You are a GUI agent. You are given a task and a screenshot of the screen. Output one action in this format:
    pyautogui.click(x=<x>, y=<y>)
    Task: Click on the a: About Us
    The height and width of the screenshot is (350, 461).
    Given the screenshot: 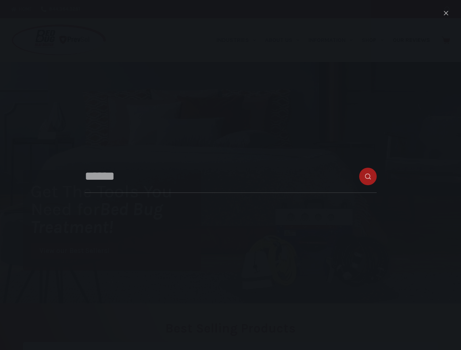 What is the action you would take?
    pyautogui.click(x=281, y=40)
    